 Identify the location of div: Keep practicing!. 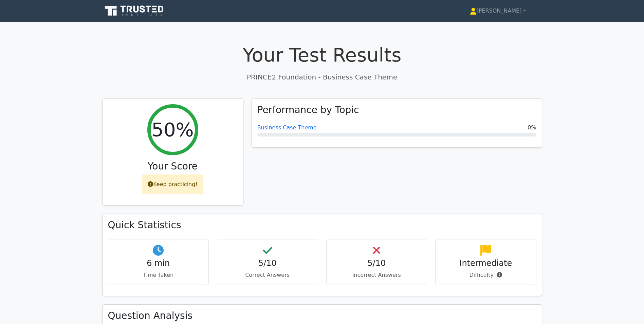
(172, 185).